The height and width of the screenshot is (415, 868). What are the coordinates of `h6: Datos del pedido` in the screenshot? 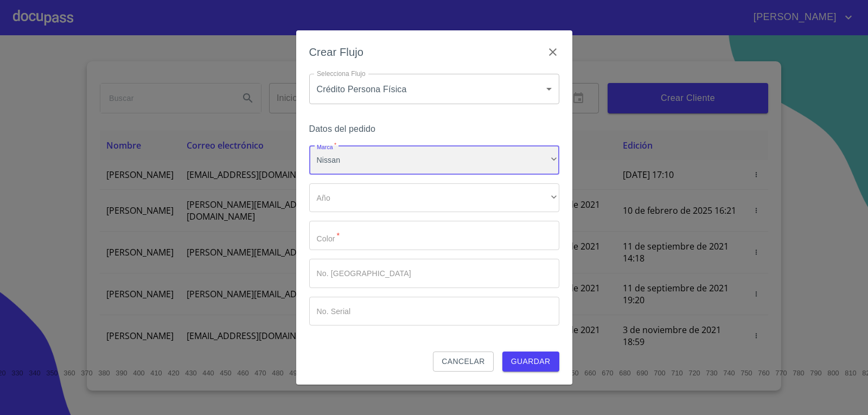 It's located at (434, 129).